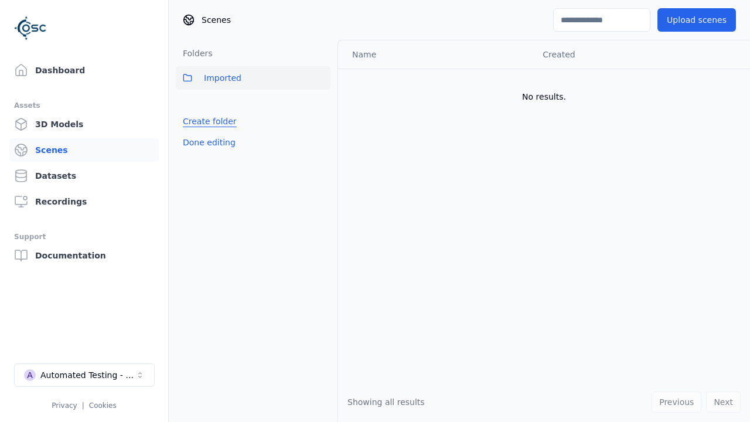 The width and height of the screenshot is (750, 422). I want to click on button: Done editing, so click(209, 142).